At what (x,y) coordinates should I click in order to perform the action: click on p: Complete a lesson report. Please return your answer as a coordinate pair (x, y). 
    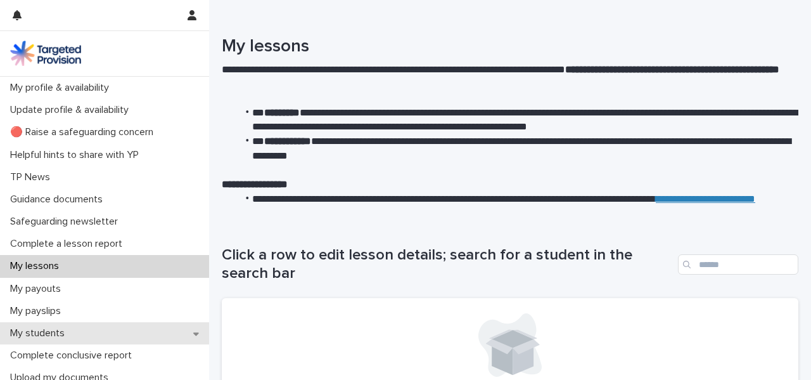
    Looking at the image, I should click on (68, 243).